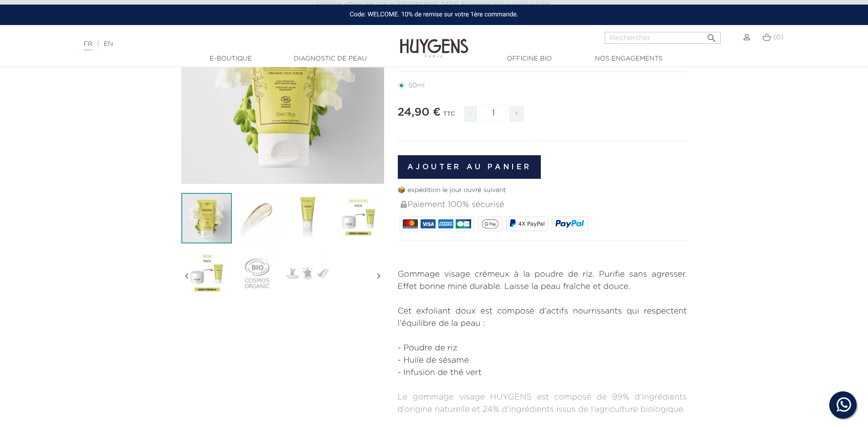 The height and width of the screenshot is (430, 868). Describe the element at coordinates (542, 281) in the screenshot. I see `p: Gommage visage crémeux à la poudre de riz. Purifie sans agresser. Effet bonne mine durable. Laiss...` at that location.